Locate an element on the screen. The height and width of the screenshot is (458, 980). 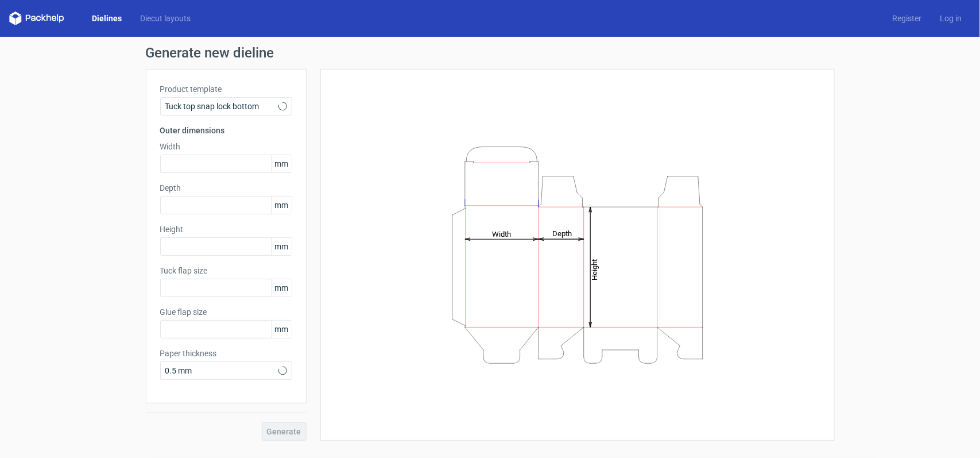
tspan: Depth is located at coordinates (562, 233).